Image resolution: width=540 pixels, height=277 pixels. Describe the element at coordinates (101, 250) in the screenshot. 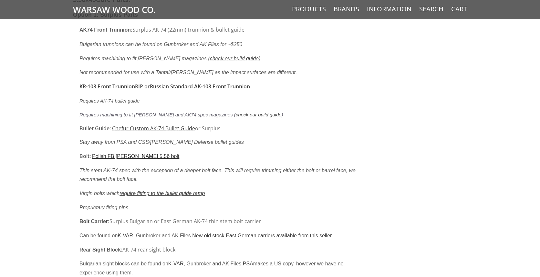

I see `strong: Rear Sight Block:` at that location.